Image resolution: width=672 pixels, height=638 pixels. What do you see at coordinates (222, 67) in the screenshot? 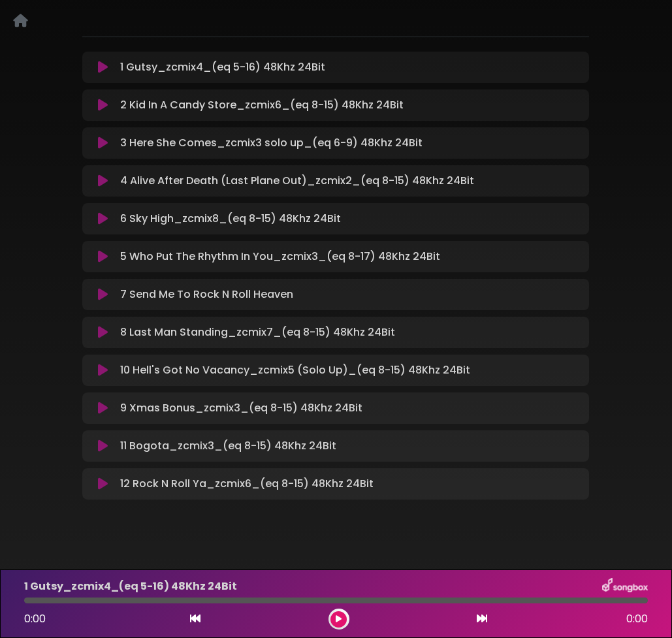
I see `p: 1 Gutsy_zcmix4_(eq 5-16) 48Khz 24Bit` at bounding box center [222, 67].